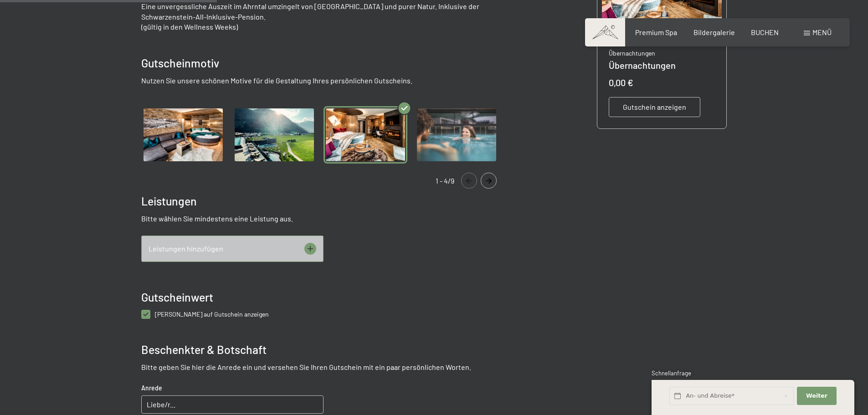  Describe the element at coordinates (822, 32) in the screenshot. I see `span: Menü` at that location.